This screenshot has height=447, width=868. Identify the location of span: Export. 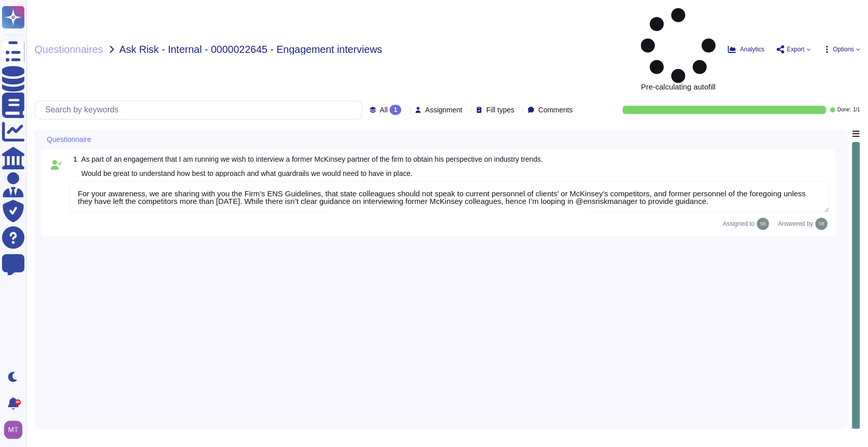
(796, 49).